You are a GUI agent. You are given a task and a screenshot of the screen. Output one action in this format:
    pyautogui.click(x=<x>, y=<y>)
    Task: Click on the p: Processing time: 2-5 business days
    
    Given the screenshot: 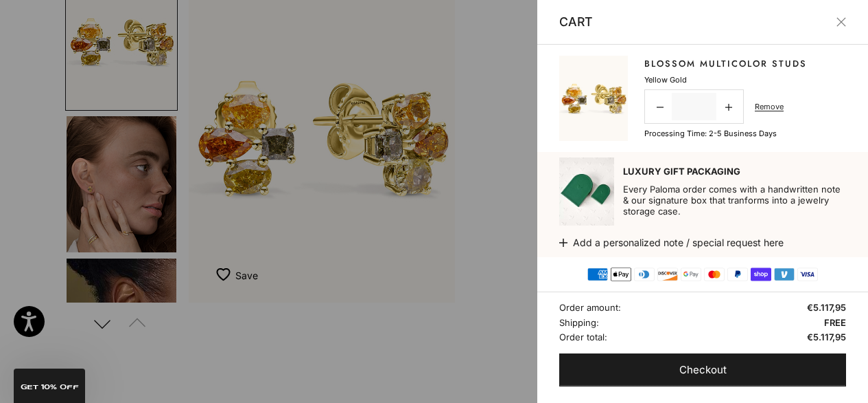 What is the action you would take?
    pyautogui.click(x=711, y=133)
    